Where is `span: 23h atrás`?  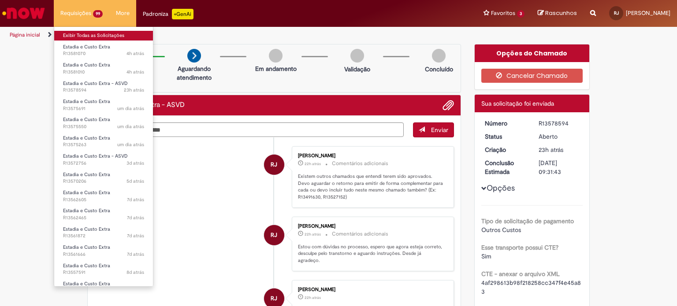
span: 23h atrás is located at coordinates (134, 90).